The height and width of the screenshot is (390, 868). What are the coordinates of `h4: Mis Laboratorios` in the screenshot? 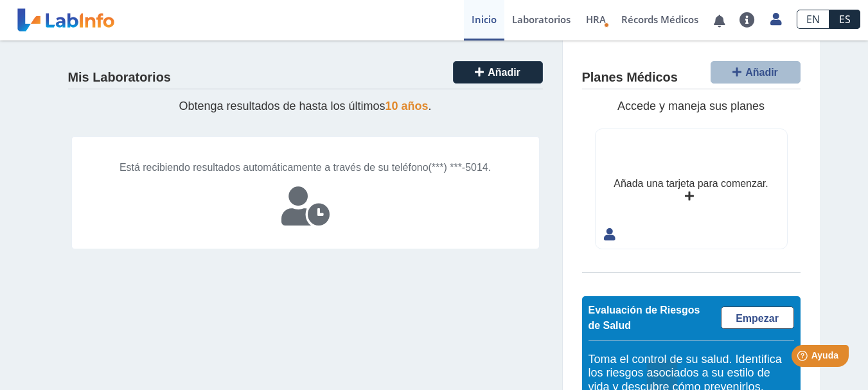 It's located at (120, 78).